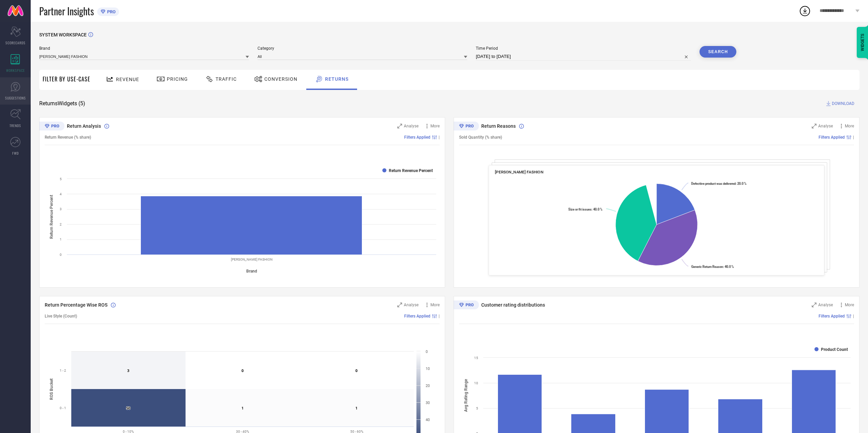 The width and height of the screenshot is (868, 433). I want to click on text: 40, so click(427, 420).